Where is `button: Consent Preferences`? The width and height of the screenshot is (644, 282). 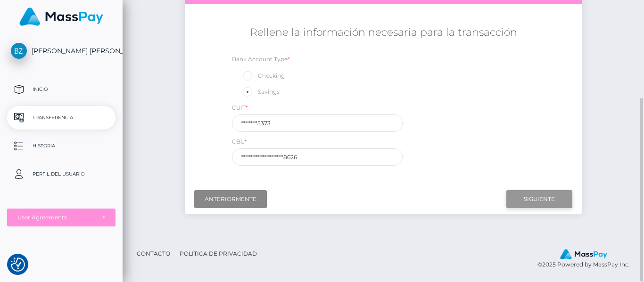 button: Consent Preferences is located at coordinates (18, 265).